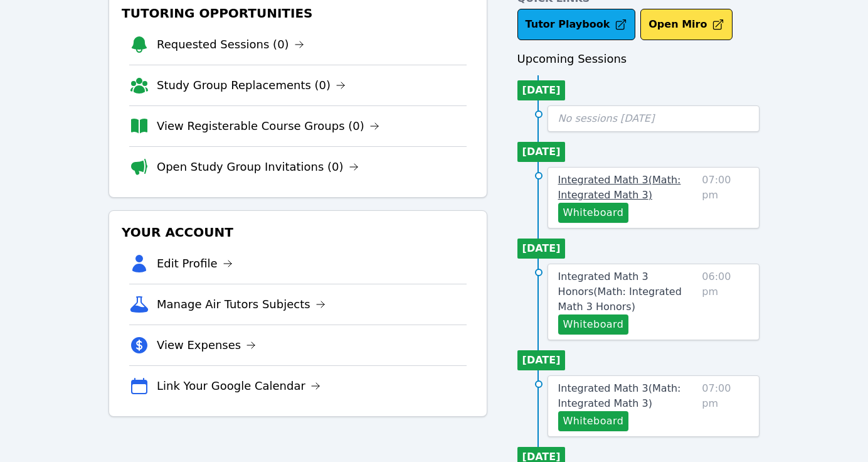 This screenshot has height=462, width=868. What do you see at coordinates (725, 302) in the screenshot?
I see `span: 06:00 pm` at bounding box center [725, 302].